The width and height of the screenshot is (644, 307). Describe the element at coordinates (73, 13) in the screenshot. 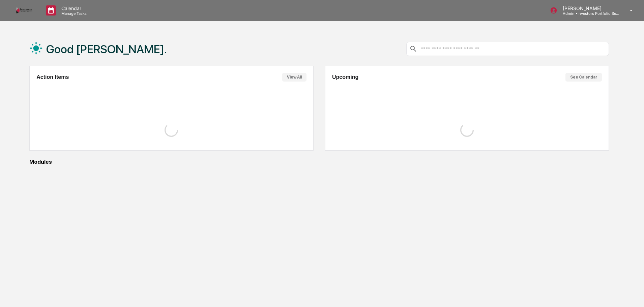

I see `p: Manage Tasks` at that location.